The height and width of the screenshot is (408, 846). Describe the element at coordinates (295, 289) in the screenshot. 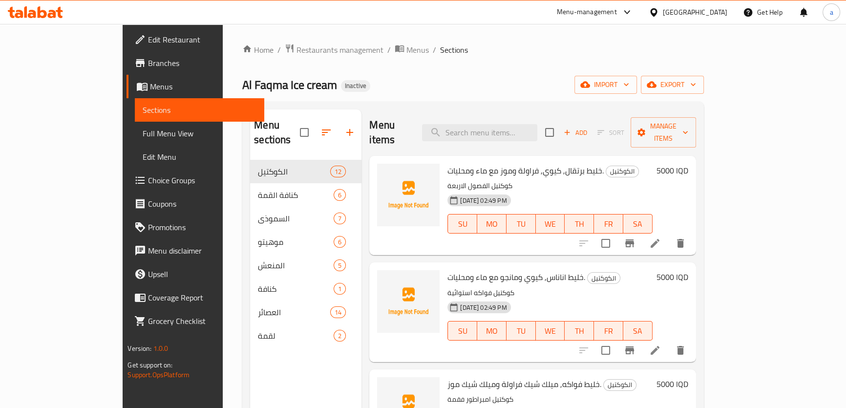

I see `span: كنافة` at that location.